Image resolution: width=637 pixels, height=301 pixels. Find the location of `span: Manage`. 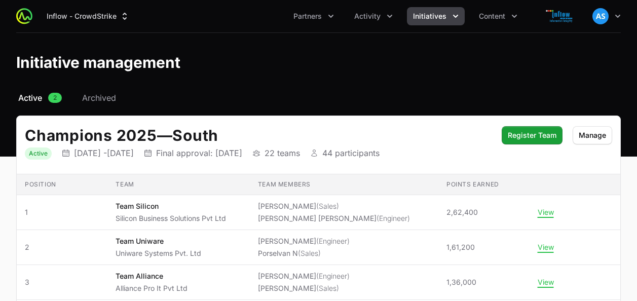

span: Manage is located at coordinates (592, 135).